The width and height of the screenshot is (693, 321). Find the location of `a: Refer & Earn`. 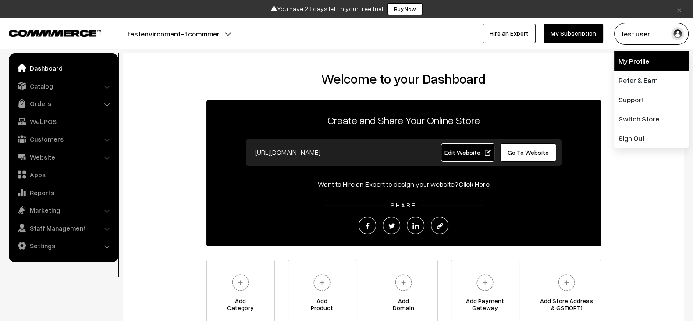

a: Refer & Earn is located at coordinates (652, 80).